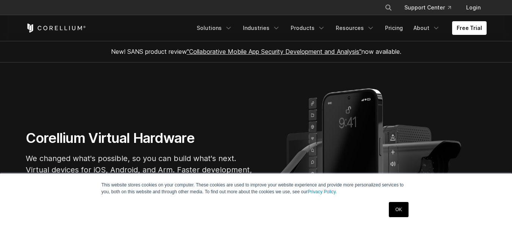  What do you see at coordinates (56, 28) in the screenshot?
I see `a: Corellium Home` at bounding box center [56, 28].